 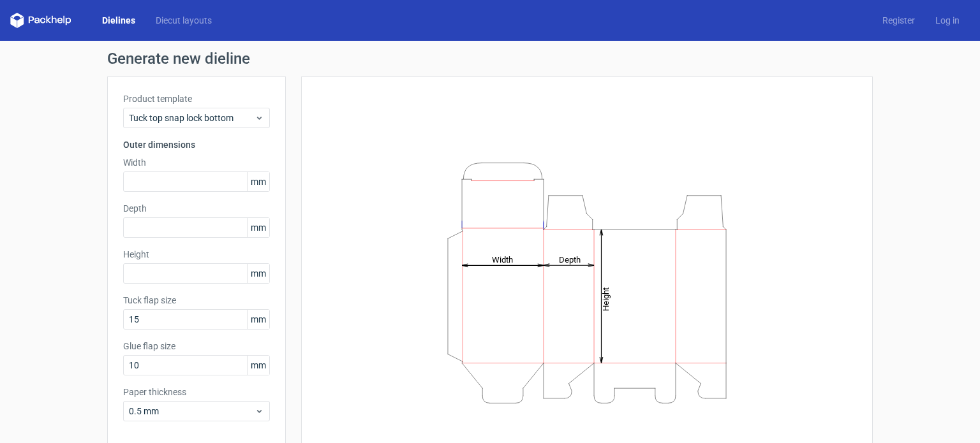 I want to click on label: Depth, so click(x=197, y=209).